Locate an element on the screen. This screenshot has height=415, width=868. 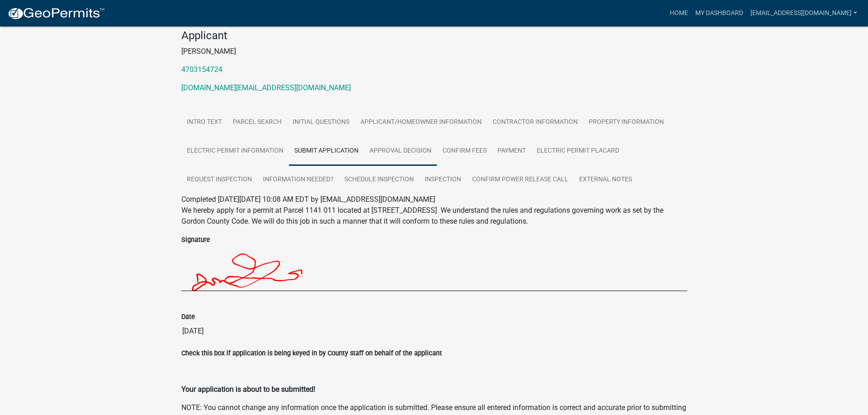
a: External Notes is located at coordinates (606, 180).